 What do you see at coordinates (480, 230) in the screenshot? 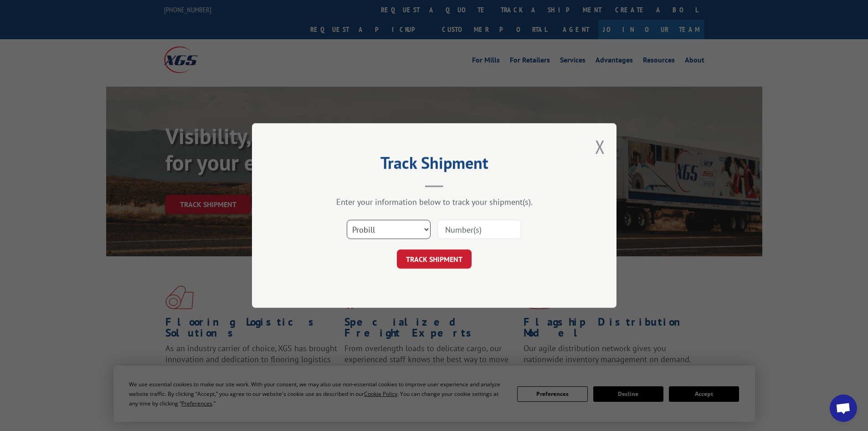
I see `input: Number(s)` at bounding box center [480, 230].